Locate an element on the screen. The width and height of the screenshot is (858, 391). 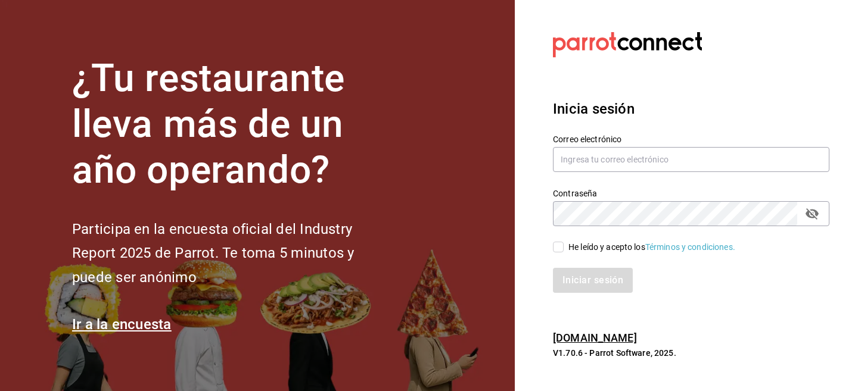
h2: Participa en la encuesta oficial del Industry Report 2025 de Parrot. Te toma 5 minutos y puede se... is located at coordinates (233, 254).